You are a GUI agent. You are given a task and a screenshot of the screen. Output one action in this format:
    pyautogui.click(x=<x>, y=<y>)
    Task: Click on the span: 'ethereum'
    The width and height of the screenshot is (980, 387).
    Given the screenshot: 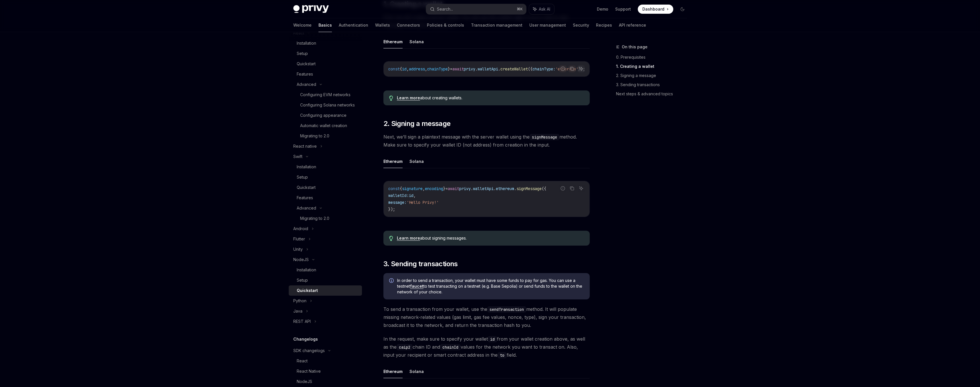 What is the action you would take?
    pyautogui.click(x=567, y=69)
    